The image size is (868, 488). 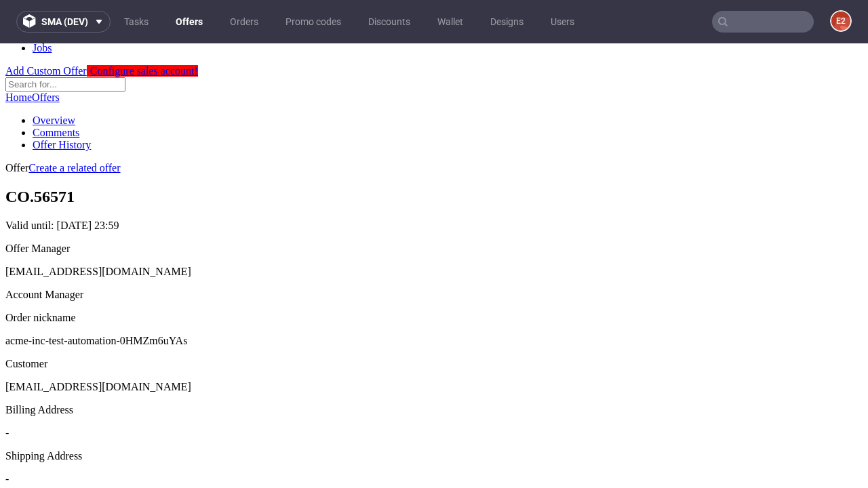 I want to click on div: Order nickname, so click(x=434, y=274).